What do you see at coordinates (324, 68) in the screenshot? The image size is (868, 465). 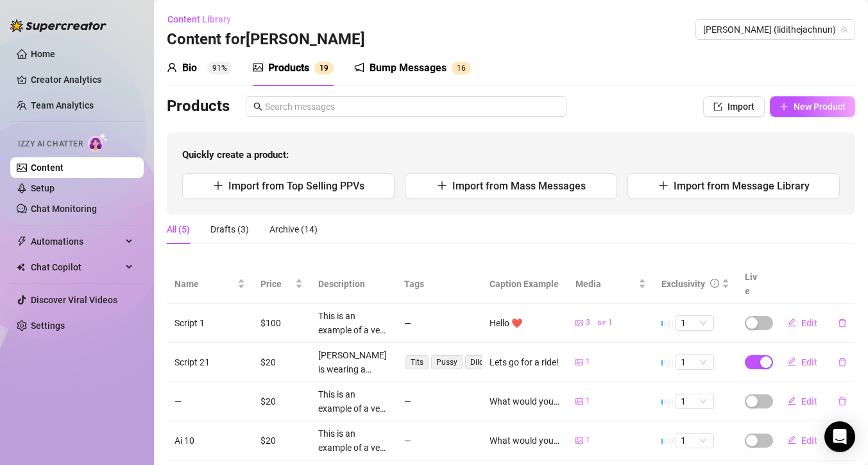 I see `sup: 19` at bounding box center [324, 68].